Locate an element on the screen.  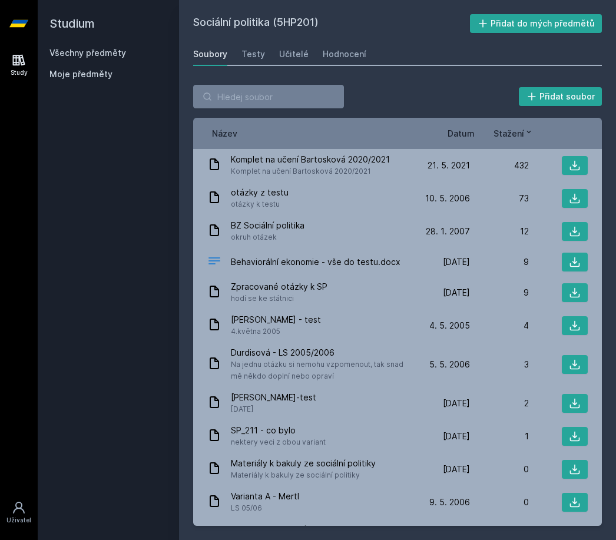
span: Stažení is located at coordinates (509, 133).